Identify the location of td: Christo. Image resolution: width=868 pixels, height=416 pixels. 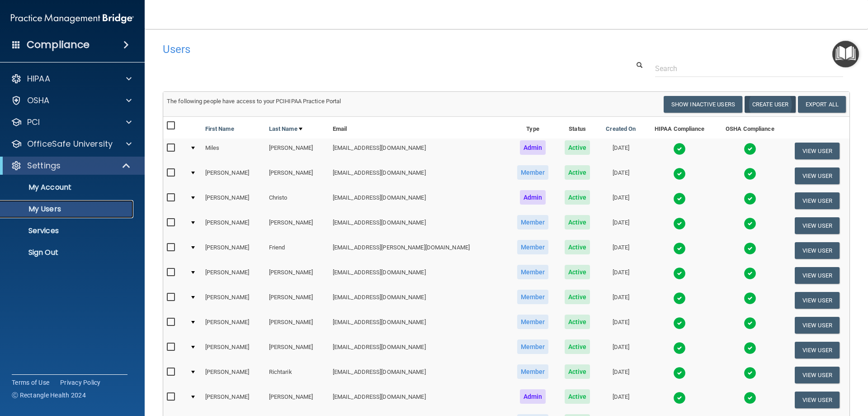
(297, 200).